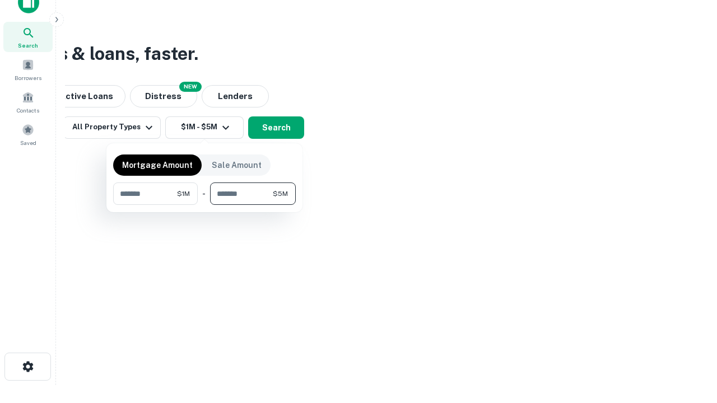  Describe the element at coordinates (280, 194) in the screenshot. I see `span: $5M` at that location.